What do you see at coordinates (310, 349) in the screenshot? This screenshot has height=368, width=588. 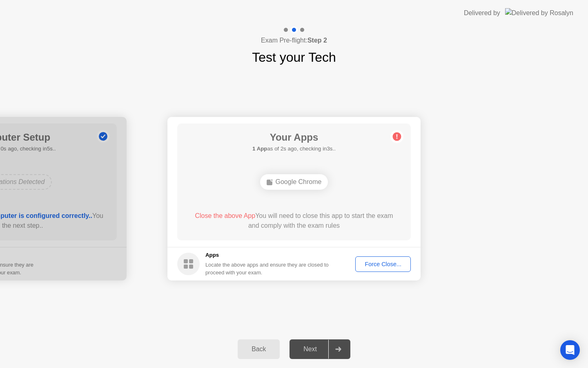 I see `div: Next` at bounding box center [310, 349].